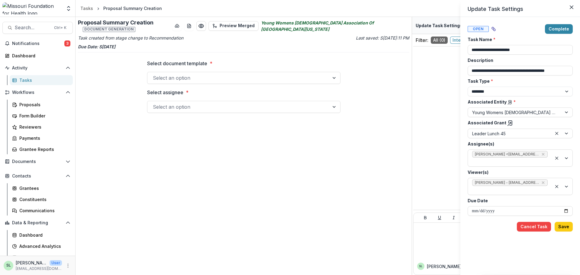 Image resolution: width=580 pixels, height=275 pixels. Describe the element at coordinates (519, 39) in the screenshot. I see `label: Task Name` at that location.